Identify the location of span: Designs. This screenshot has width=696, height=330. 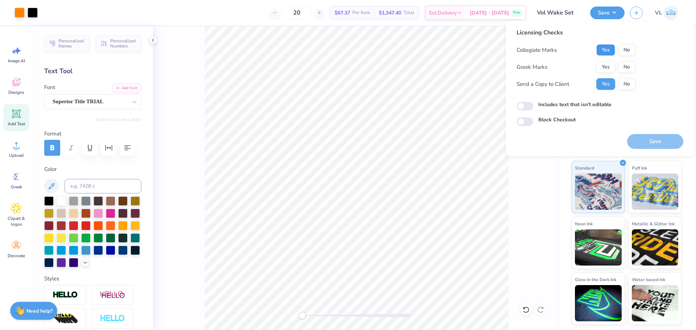
(16, 92).